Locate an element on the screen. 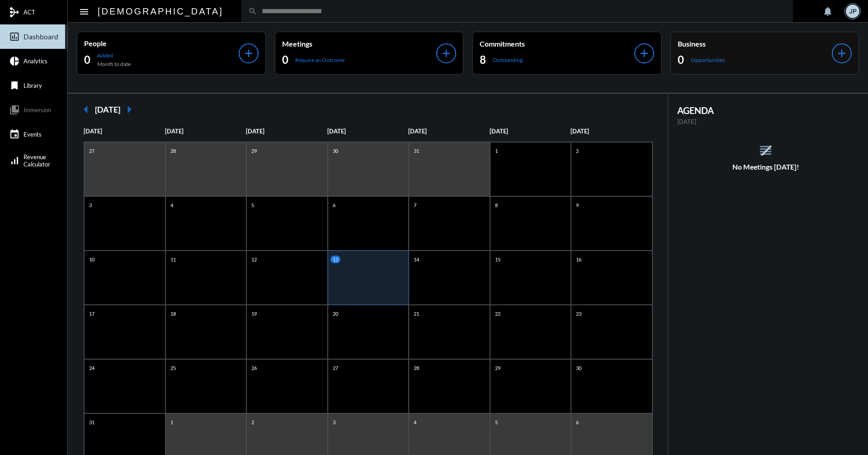  span: Revenue Calculator is located at coordinates (37, 160).